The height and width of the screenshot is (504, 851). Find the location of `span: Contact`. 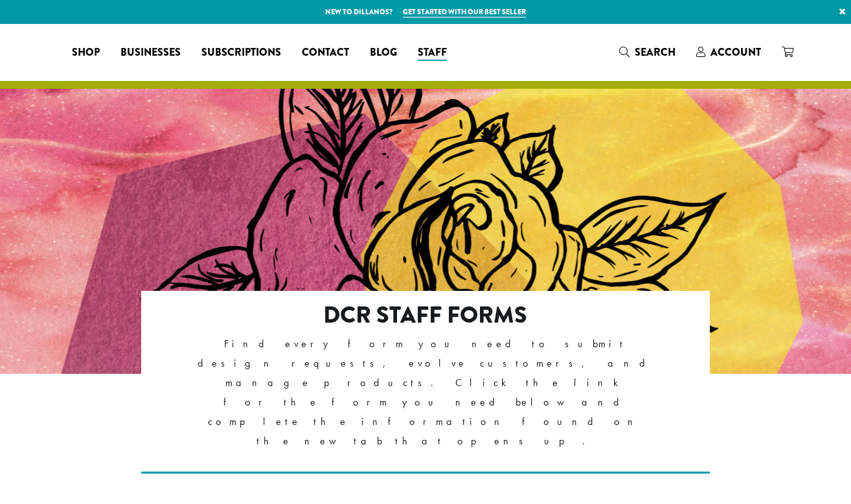

span: Contact is located at coordinates (325, 53).